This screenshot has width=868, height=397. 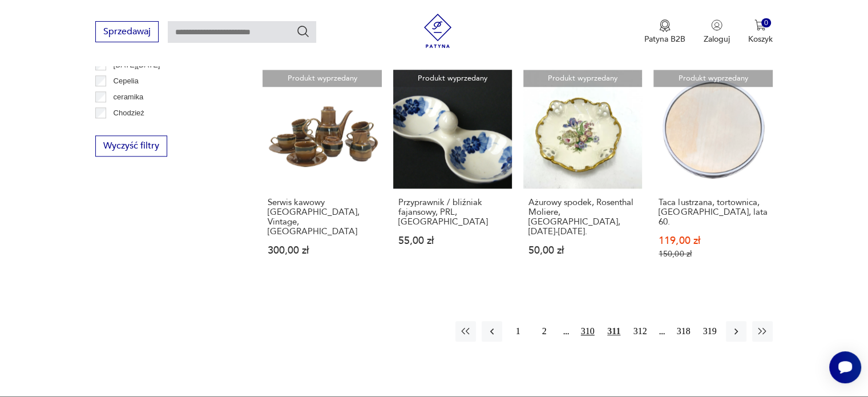 What do you see at coordinates (684, 331) in the screenshot?
I see `button: 318` at bounding box center [684, 331].